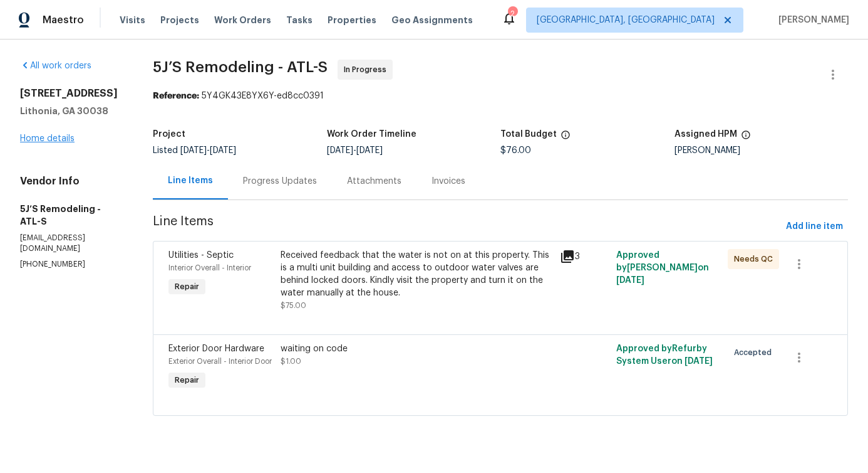 The image size is (868, 473). I want to click on a: Home details, so click(47, 138).